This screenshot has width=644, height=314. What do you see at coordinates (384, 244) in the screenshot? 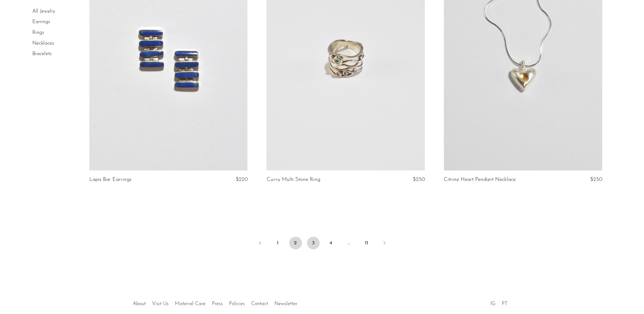
I see `a: Next` at bounding box center [384, 244].